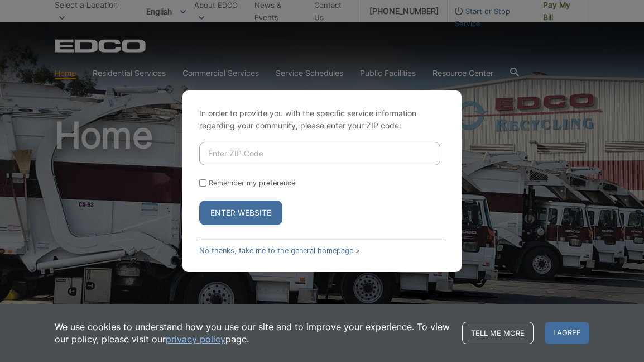 The width and height of the screenshot is (644, 362). I want to click on span: I agree, so click(567, 333).